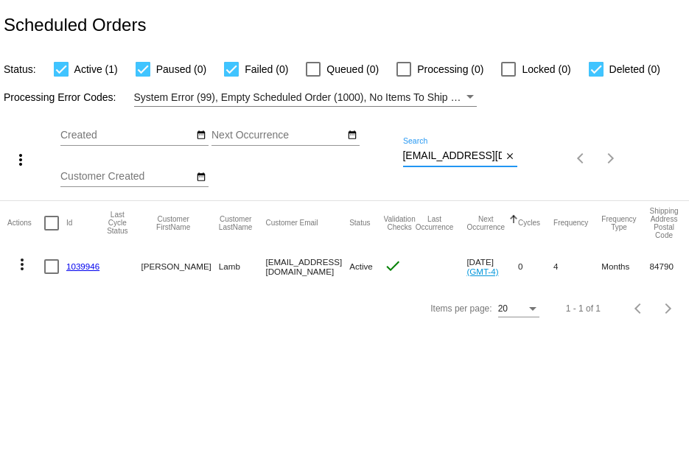 This screenshot has height=461, width=689. I want to click on span: Processing (0), so click(450, 69).